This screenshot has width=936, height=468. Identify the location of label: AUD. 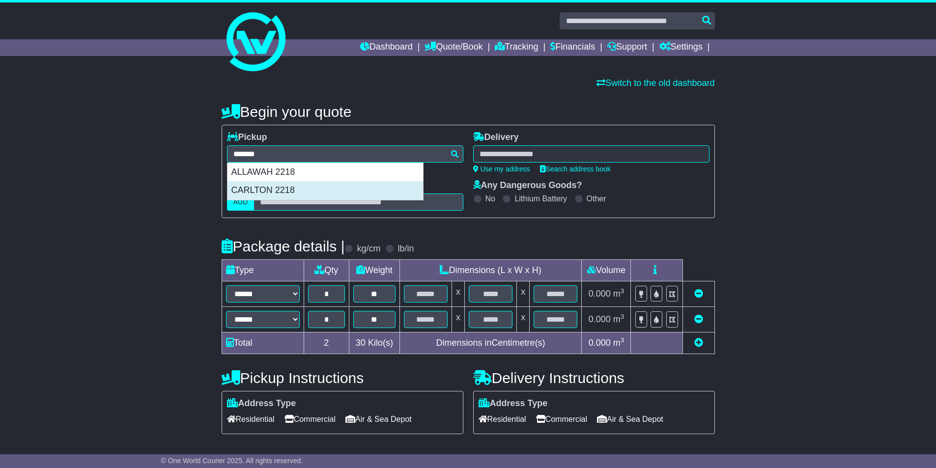
(241, 202).